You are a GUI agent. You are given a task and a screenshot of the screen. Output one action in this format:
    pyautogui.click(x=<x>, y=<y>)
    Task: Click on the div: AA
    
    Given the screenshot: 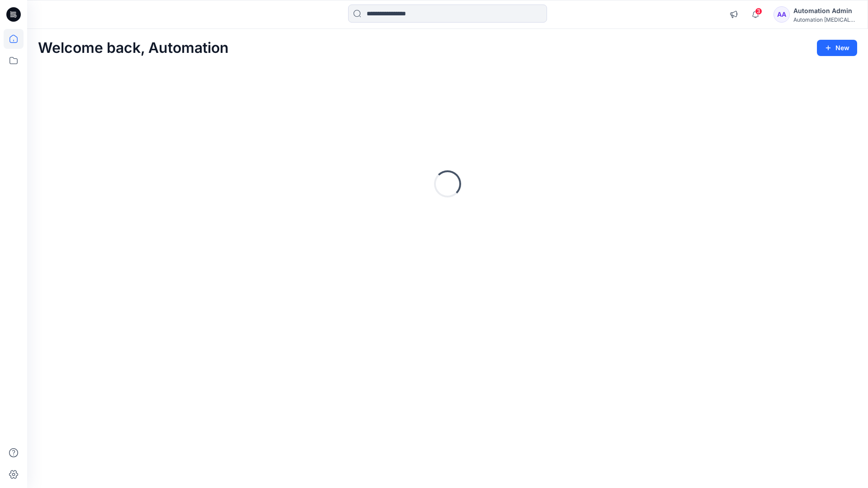 What is the action you would take?
    pyautogui.click(x=782, y=15)
    